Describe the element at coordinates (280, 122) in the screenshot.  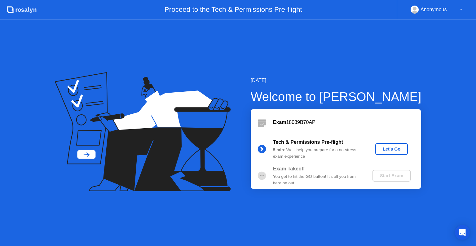
I see `b: Exam` at that location.